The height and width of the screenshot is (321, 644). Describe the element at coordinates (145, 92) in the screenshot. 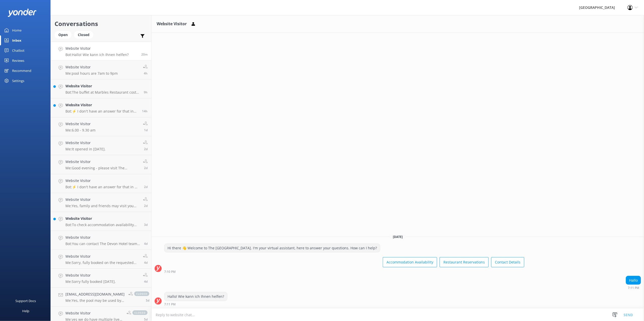

I see `span: Oct 09 2025 09:35am (UTC +13:00) Pacific/Auckland` at that location.